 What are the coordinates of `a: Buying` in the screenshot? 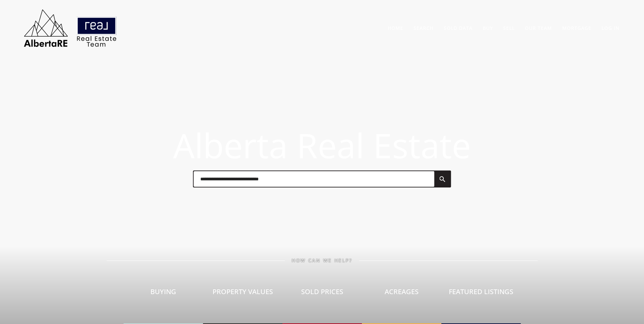 It's located at (163, 294).